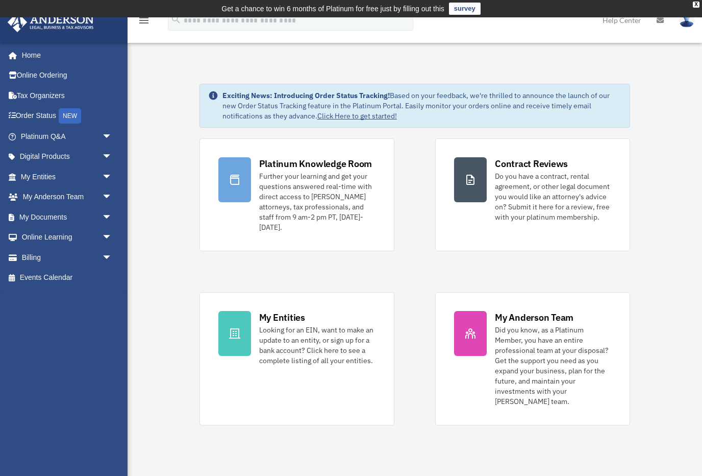 This screenshot has height=476, width=702. What do you see at coordinates (51, 22) in the screenshot?
I see `img: Anderson Advisors Platinum Portal` at bounding box center [51, 22].